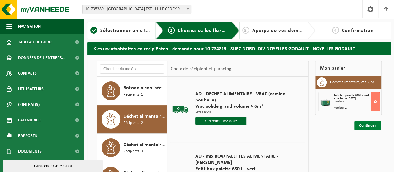 Image resolution: width=394 pixels, height=172 pixels. Describe the element at coordinates (368, 125) in the screenshot. I see `a: Continuer` at that location.